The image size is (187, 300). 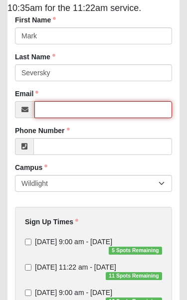 What do you see at coordinates (51, 222) in the screenshot?
I see `label: Sign Up Times` at bounding box center [51, 222].